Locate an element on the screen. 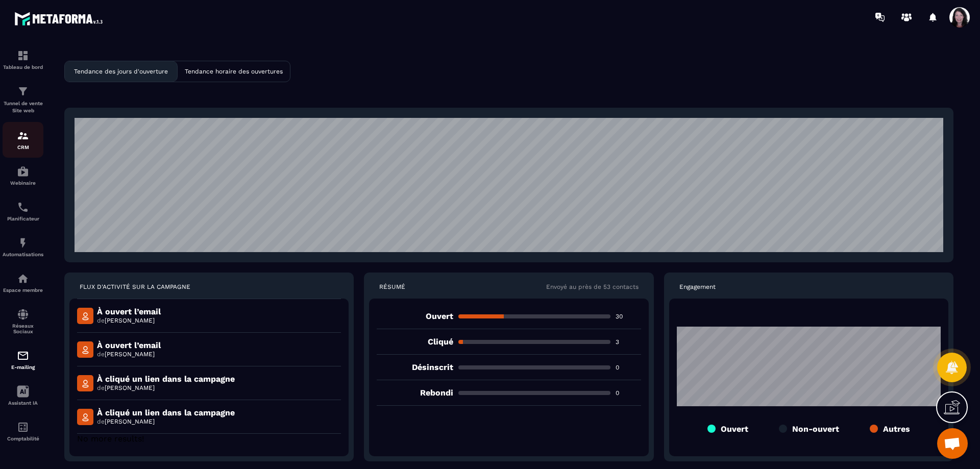  a: automationsautomationsWebinaire is located at coordinates (23, 176).